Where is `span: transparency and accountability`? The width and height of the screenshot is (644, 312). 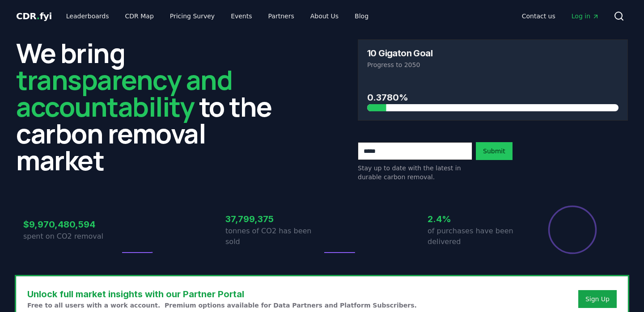
span: transparency and accountability is located at coordinates (124, 93).